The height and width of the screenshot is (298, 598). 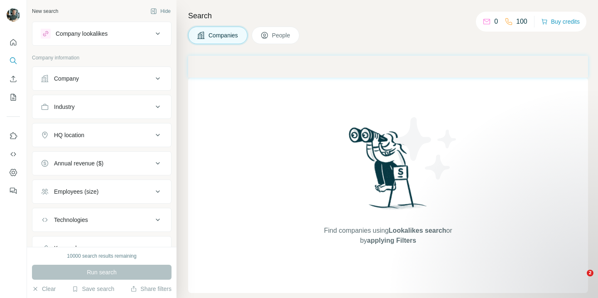 I want to click on button: Enrich CSV, so click(x=13, y=79).